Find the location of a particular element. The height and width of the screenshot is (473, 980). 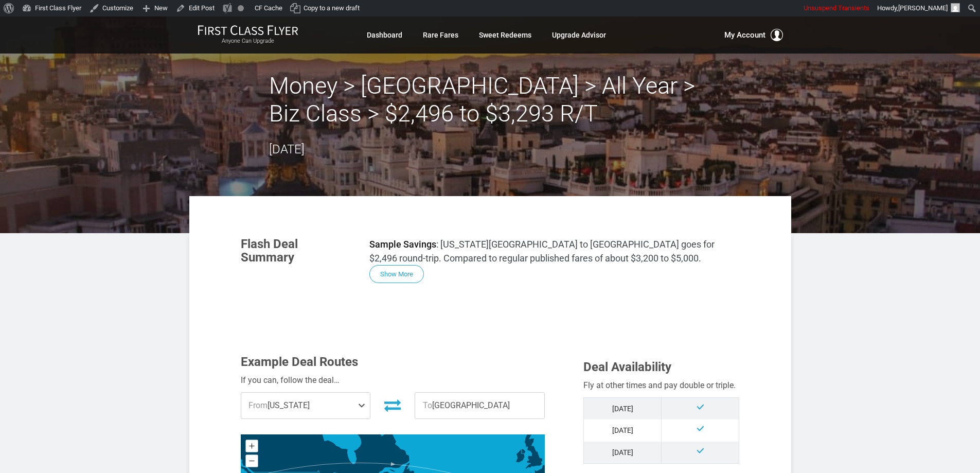

button: Invert Route Direction is located at coordinates (393, 405).